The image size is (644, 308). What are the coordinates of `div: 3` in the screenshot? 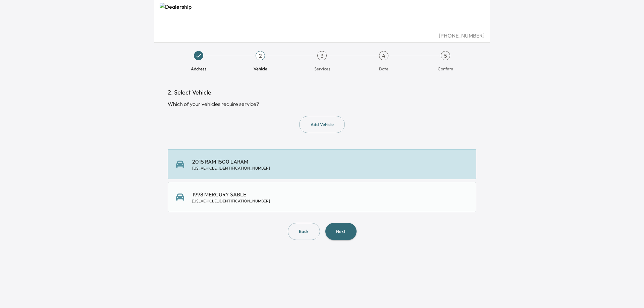 It's located at (322, 56).